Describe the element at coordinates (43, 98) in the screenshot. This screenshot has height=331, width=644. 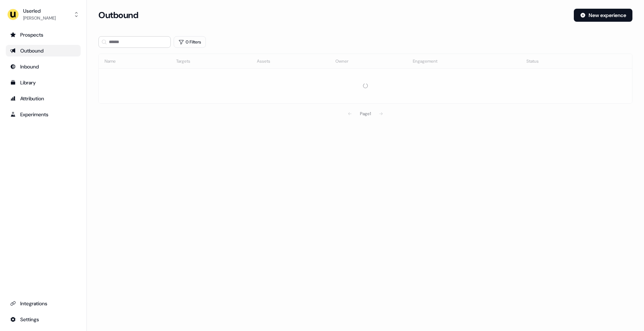
I see `a: Go to attribution` at that location.